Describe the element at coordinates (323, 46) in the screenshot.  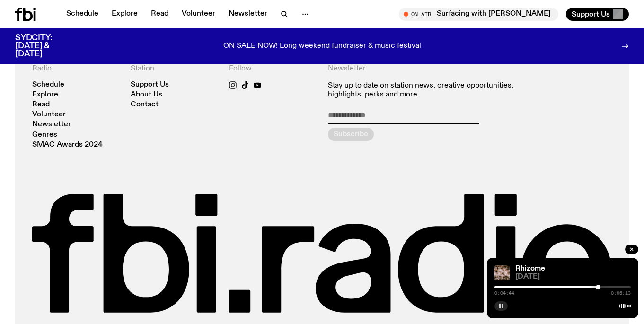
I see `p: ON SALE NOW! Long weekend fundraiser & music festival` at that location.